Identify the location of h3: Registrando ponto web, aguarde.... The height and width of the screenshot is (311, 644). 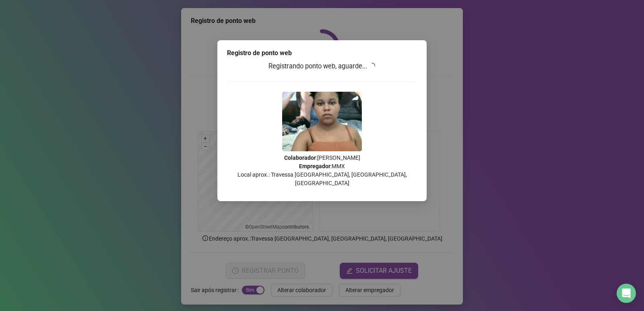
(322, 66).